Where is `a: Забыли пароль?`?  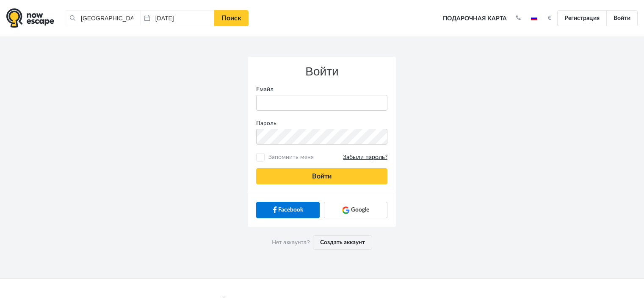 a: Забыли пароль? is located at coordinates (365, 157).